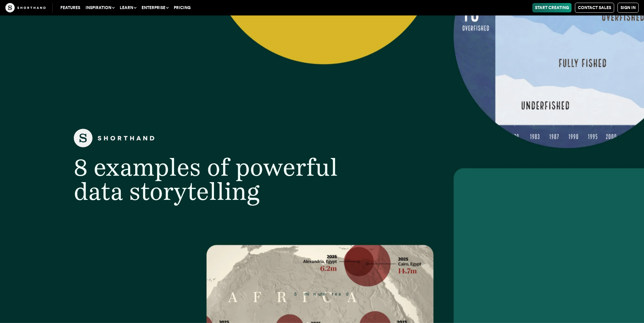 Image resolution: width=644 pixels, height=323 pixels. I want to click on a: Sign in, so click(628, 7).